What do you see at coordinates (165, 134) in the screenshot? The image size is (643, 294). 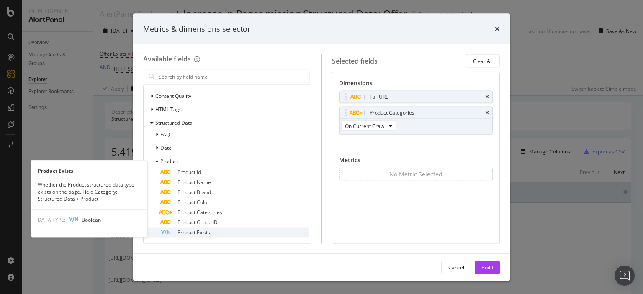 I see `span: FAQ` at bounding box center [165, 134].